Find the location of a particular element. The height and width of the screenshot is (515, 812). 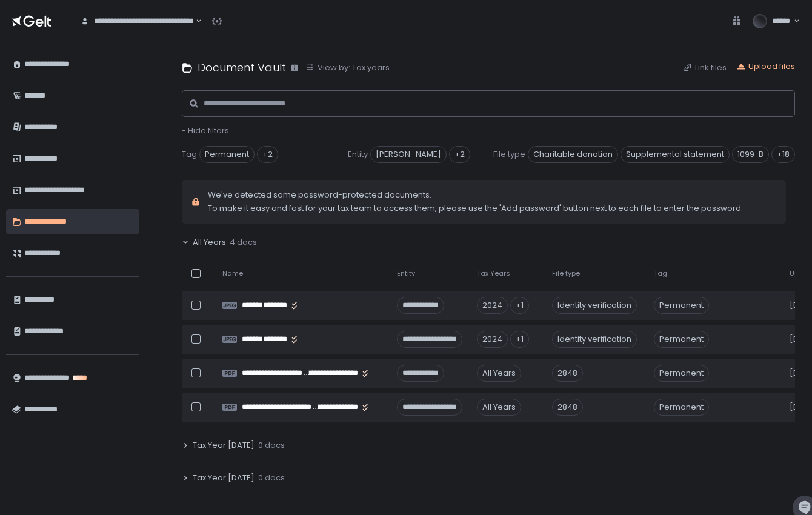

span: Supplemental statement is located at coordinates (675, 155).